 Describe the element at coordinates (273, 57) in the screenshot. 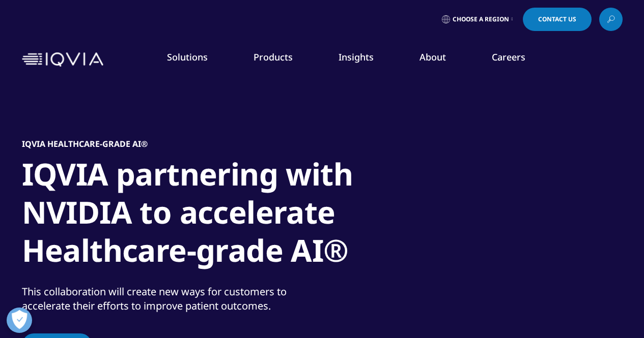

I see `a: Products` at that location.